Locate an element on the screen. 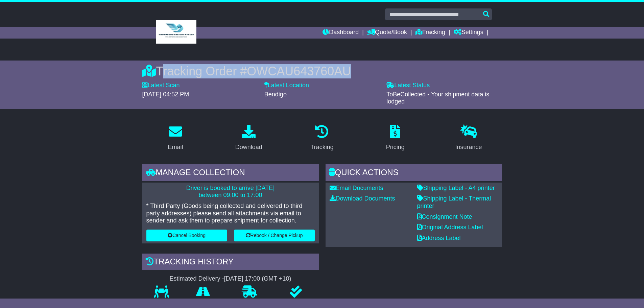 The width and height of the screenshot is (644, 308). div: Tracking Order # is located at coordinates (322, 71).